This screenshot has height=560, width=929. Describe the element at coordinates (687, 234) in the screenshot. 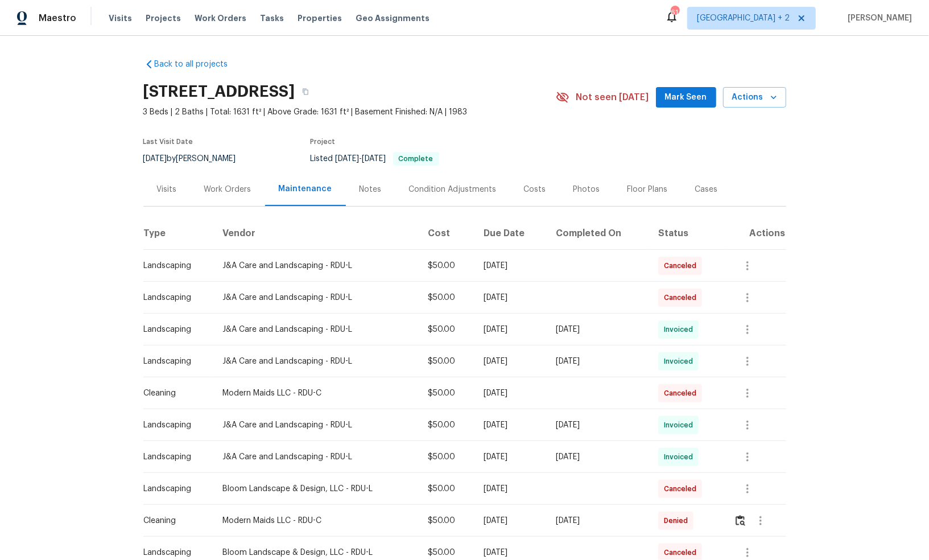

I see `th: Status` at that location.